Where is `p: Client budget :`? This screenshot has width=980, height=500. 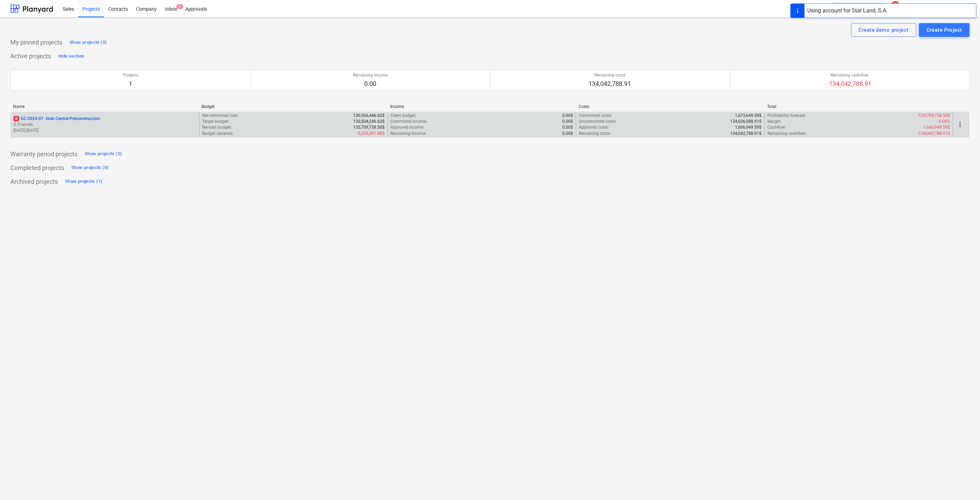 p: Client budget : is located at coordinates (403, 115).